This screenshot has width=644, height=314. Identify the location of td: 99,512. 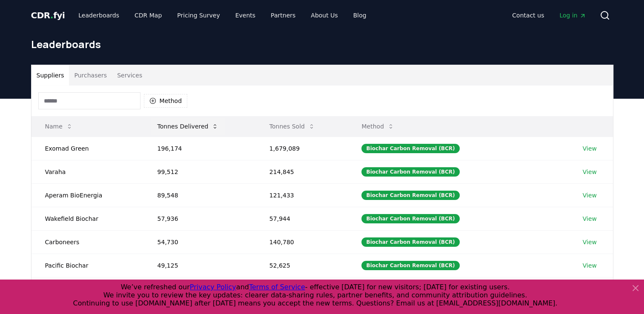
(200, 172).